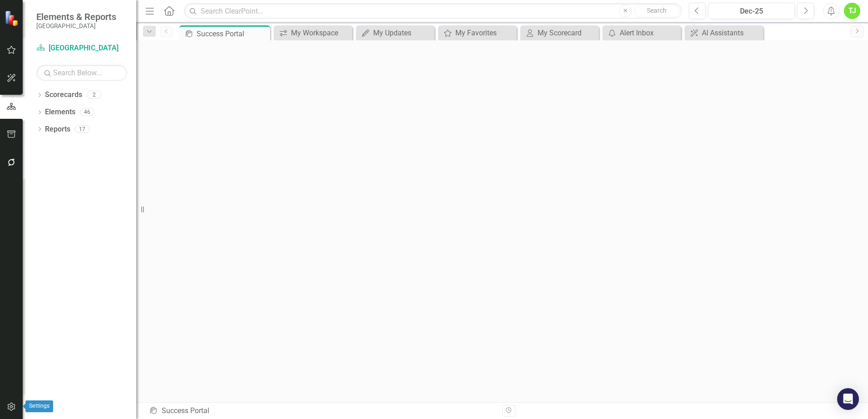 The image size is (868, 419). I want to click on a: My Favorites, so click(477, 32).